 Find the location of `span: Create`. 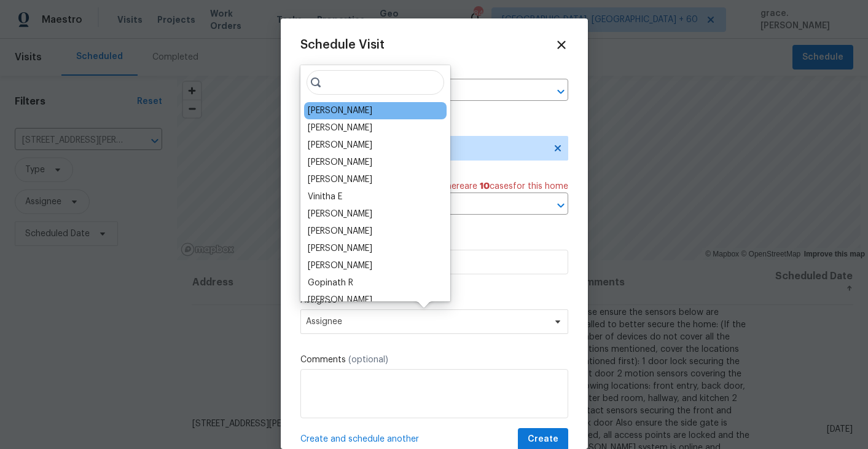

span: Create is located at coordinates (543, 439).